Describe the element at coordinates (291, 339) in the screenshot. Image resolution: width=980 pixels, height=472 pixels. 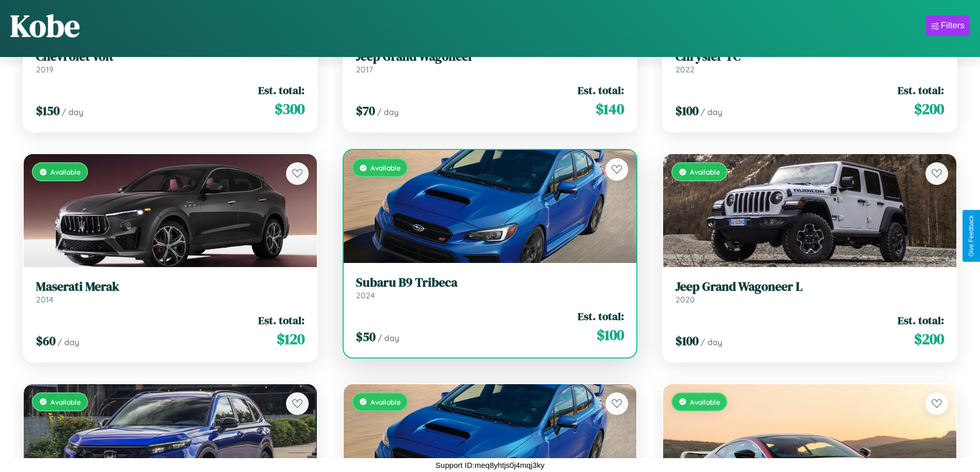
I see `span: $ 120` at that location.